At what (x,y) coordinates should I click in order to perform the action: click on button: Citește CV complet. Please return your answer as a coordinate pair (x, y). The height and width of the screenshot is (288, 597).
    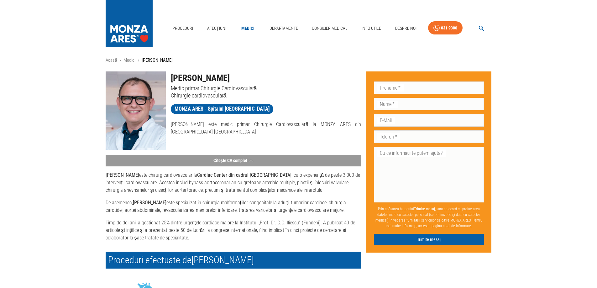
    Looking at the image, I should click on (233, 160).